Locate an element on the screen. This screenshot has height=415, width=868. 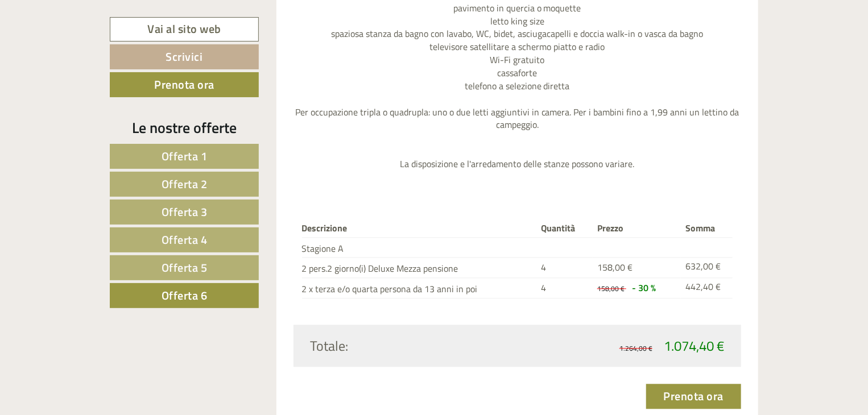
button: Invia is located at coordinates (419, 308).